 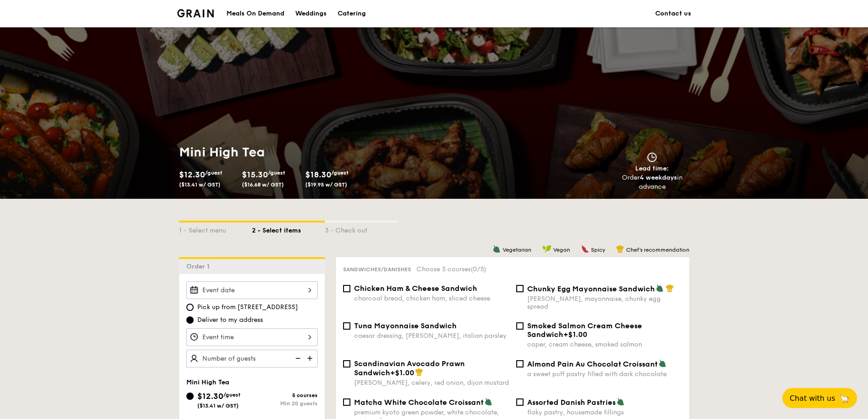 I want to click on div: 5 courses, so click(x=285, y=395).